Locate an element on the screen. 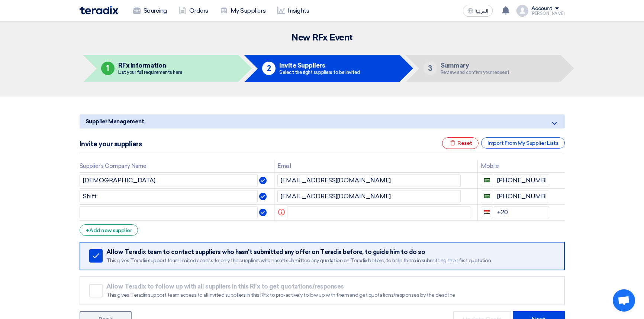 Image resolution: width=644 pixels, height=319 pixels. h5: Supplier Management is located at coordinates (322, 121).